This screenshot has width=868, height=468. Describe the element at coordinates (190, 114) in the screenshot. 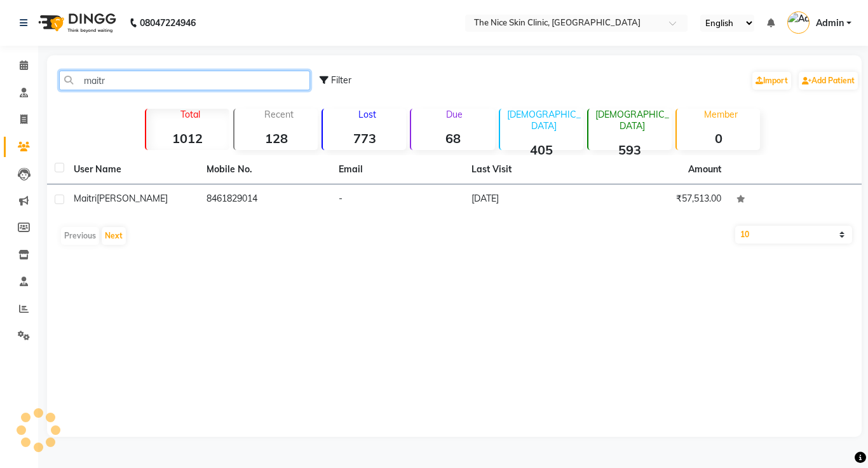

I see `p: Total` at that location.